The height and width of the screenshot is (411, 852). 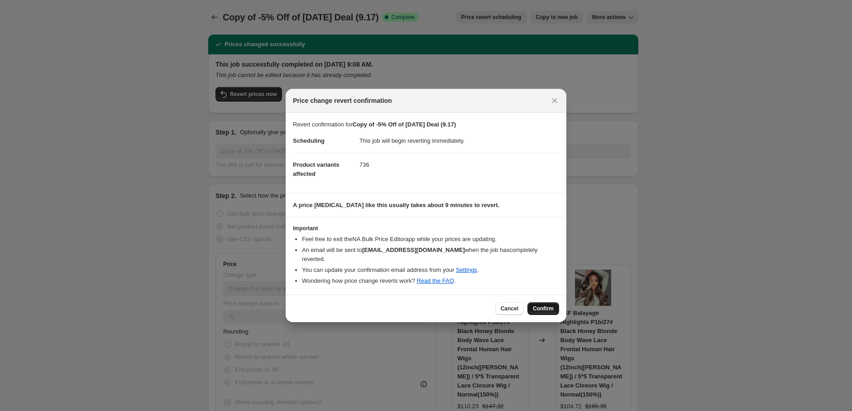 What do you see at coordinates (309, 140) in the screenshot?
I see `span: Scheduling` at bounding box center [309, 140].